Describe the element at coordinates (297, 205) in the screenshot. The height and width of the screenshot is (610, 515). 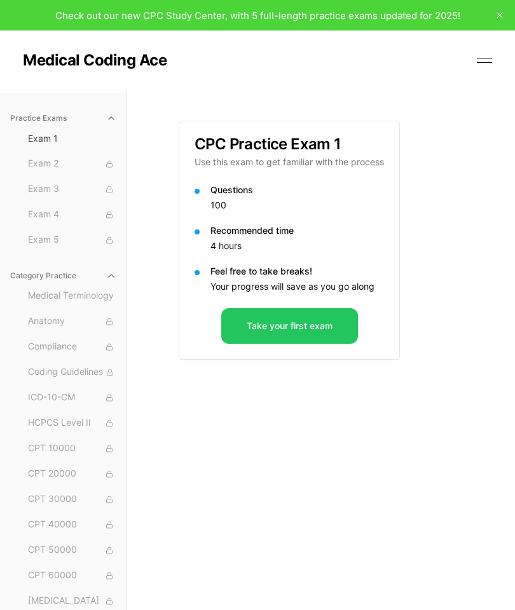
I see `p: 100` at that location.